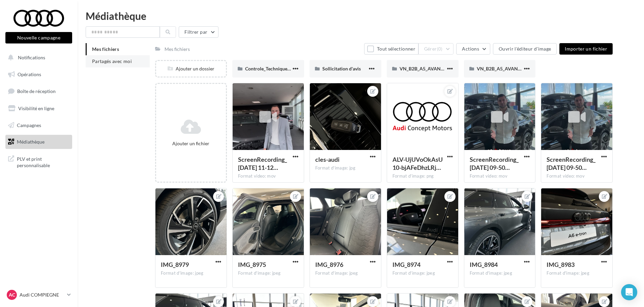  Describe the element at coordinates (198, 32) in the screenshot. I see `button: Filtrer par` at that location.